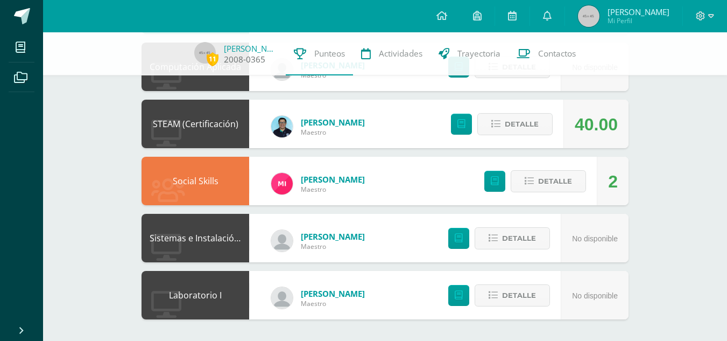 This screenshot has width=727, height=341. What do you see at coordinates (479, 53) in the screenshot?
I see `span: Trayectoria` at bounding box center [479, 53].